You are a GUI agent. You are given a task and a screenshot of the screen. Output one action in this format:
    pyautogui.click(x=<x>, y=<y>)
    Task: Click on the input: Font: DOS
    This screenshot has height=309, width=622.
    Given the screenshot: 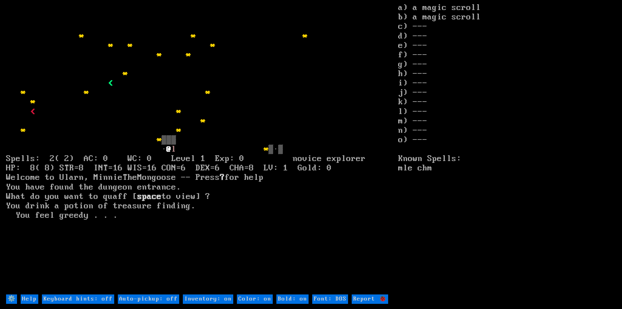 What is the action you would take?
    pyautogui.click(x=330, y=299)
    